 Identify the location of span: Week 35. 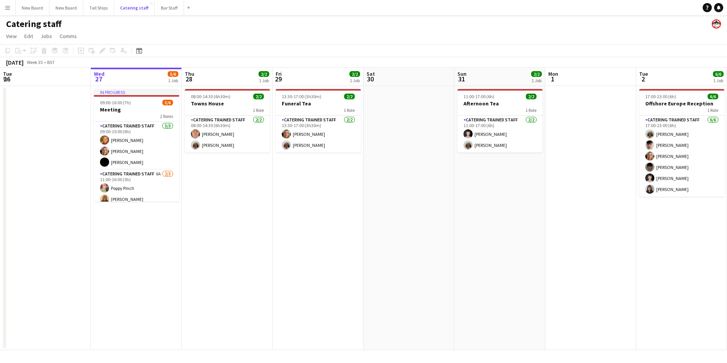
(35, 62).